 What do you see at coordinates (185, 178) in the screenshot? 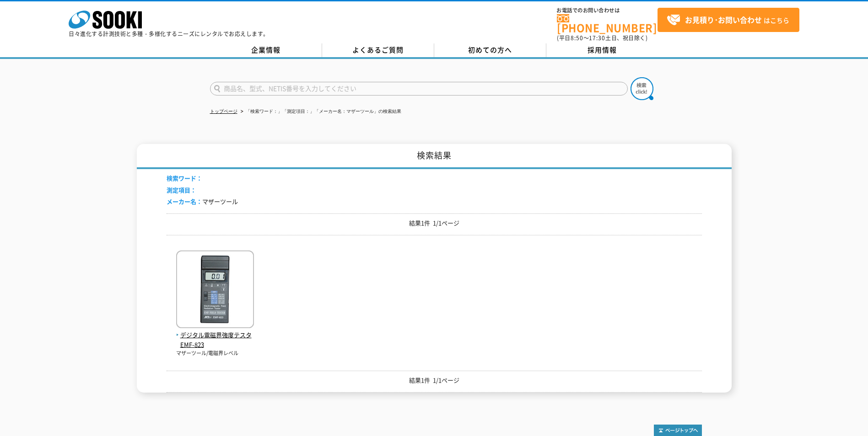
I see `span: 検索ワード：` at bounding box center [185, 178].